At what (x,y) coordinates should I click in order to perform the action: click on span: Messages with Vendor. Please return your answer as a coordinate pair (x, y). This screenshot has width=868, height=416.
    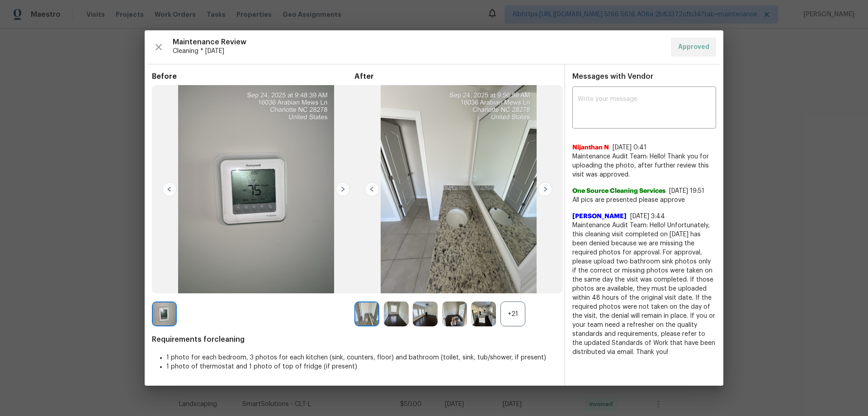
    Looking at the image, I should click on (612, 76).